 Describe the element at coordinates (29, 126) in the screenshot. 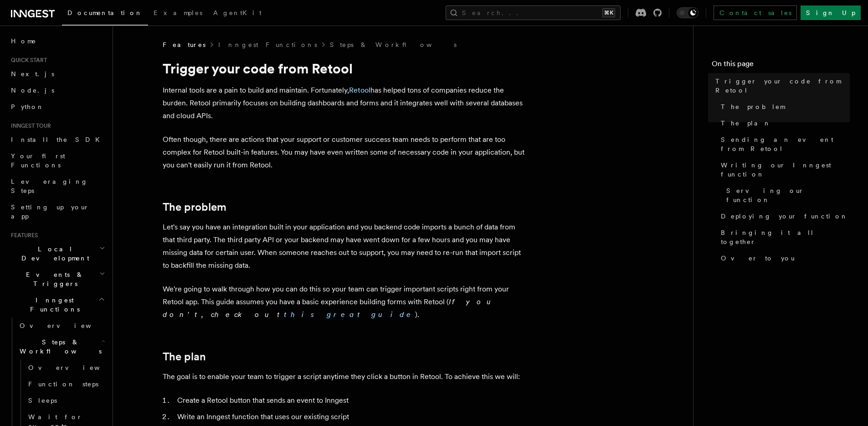

I see `span: Inngest tour` at that location.